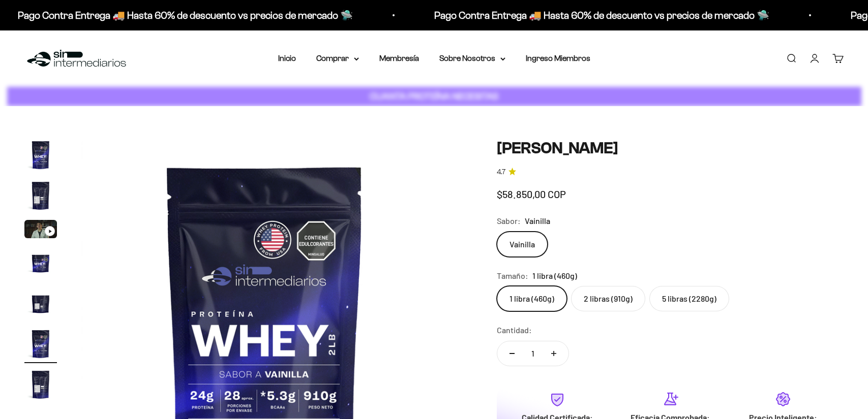 This screenshot has height=419, width=868. I want to click on button: Ir al artículo 7, so click(40, 386).